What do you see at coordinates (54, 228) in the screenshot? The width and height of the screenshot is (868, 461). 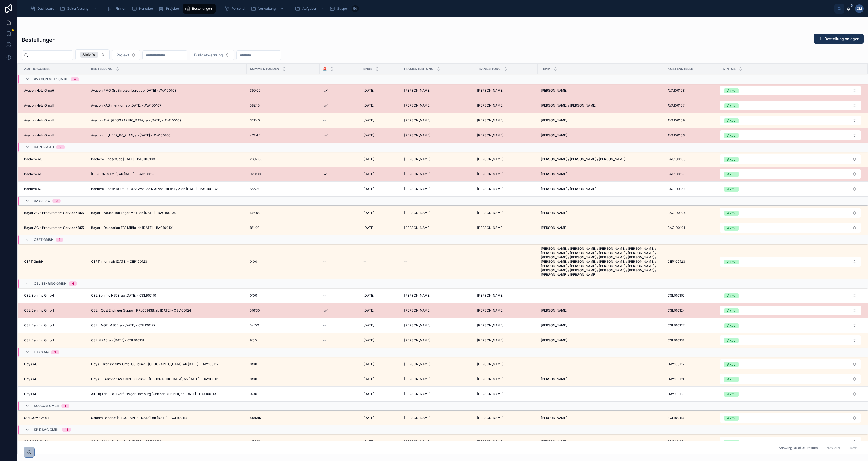 I see `span: Bayer AG – Procurement Service / B55` at bounding box center [54, 228].